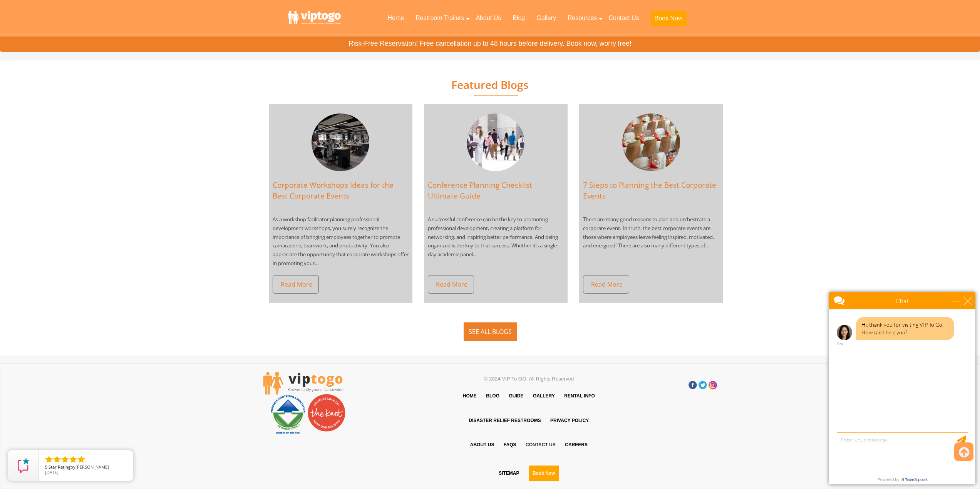  What do you see at coordinates (703, 385) in the screenshot?
I see `a: Twitter` at bounding box center [703, 385].